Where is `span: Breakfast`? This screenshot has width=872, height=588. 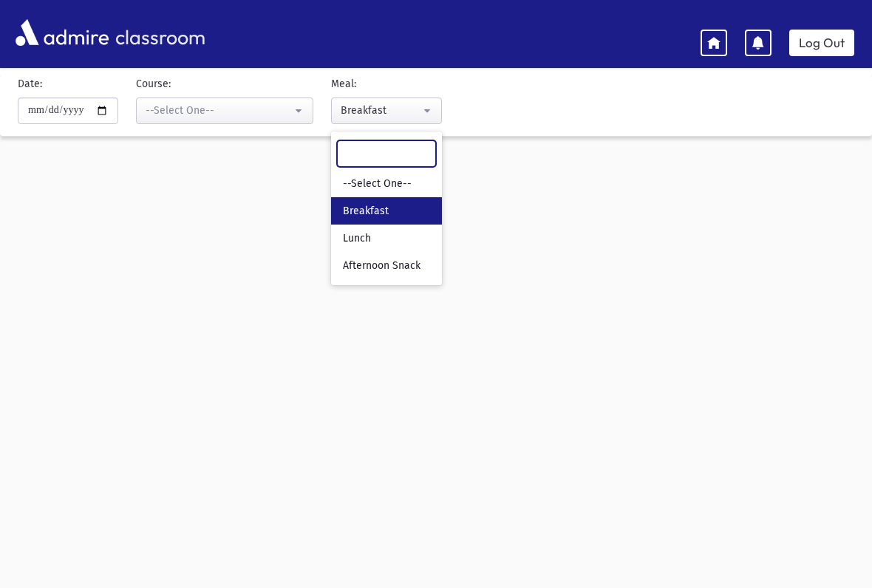 span: Breakfast is located at coordinates (366, 211).